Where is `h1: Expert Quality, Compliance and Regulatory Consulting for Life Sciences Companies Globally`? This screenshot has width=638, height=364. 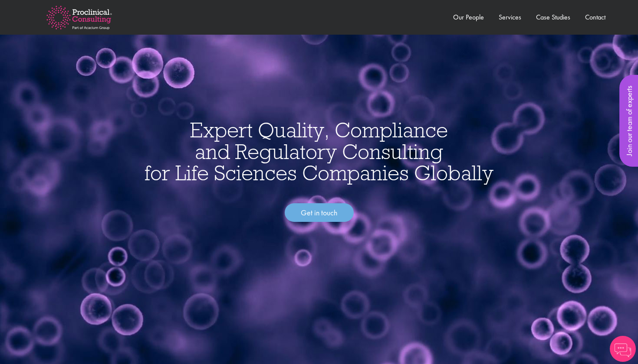
h1: Expert Quality, Compliance and Regulatory Consulting for Life Sciences Companies Globally is located at coordinates (319, 151).